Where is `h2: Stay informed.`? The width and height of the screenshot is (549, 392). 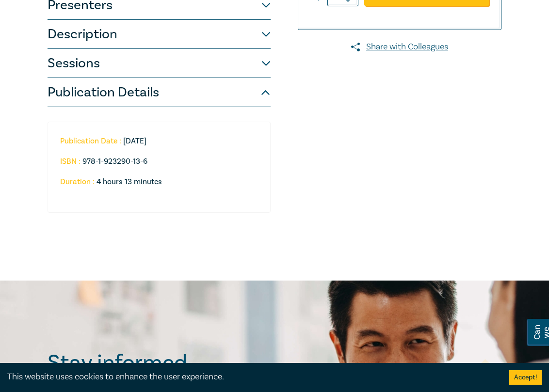 h2: Stay informed. is located at coordinates (162, 363).